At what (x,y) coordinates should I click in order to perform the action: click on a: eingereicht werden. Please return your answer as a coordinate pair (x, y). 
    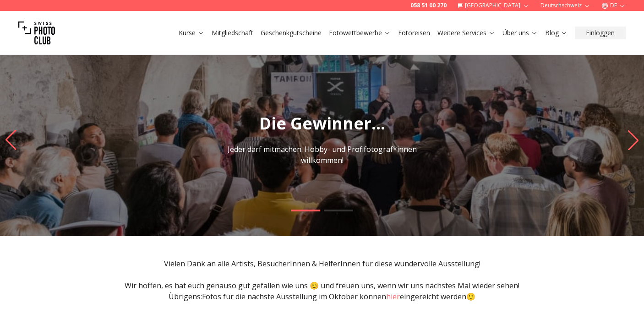
    Looking at the image, I should click on (432, 297).